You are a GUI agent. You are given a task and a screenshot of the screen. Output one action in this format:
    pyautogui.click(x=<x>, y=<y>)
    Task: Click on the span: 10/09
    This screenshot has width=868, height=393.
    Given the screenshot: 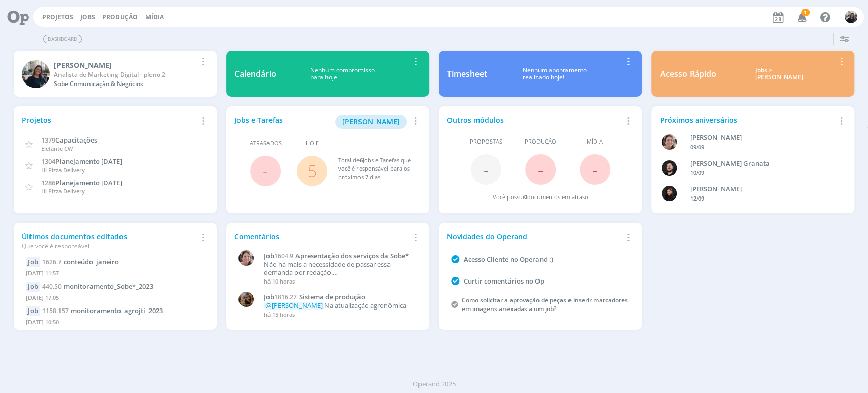 What is the action you would take?
    pyautogui.click(x=697, y=172)
    